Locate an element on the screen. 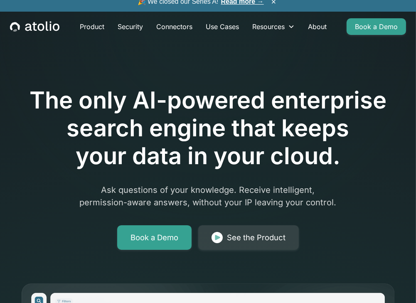  a: Product is located at coordinates (92, 27).